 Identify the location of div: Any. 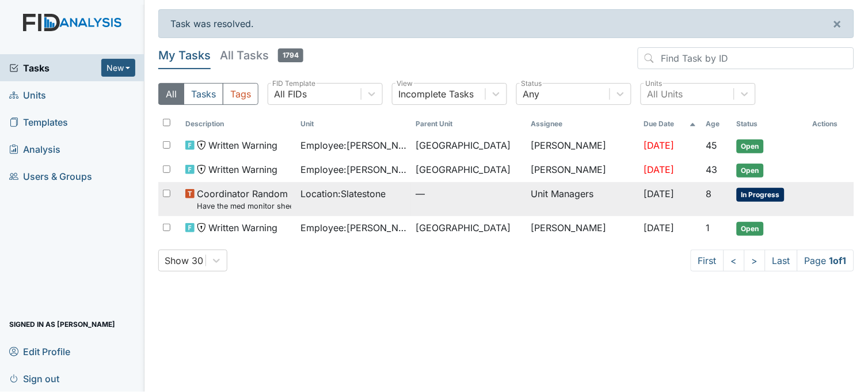
(531, 94).